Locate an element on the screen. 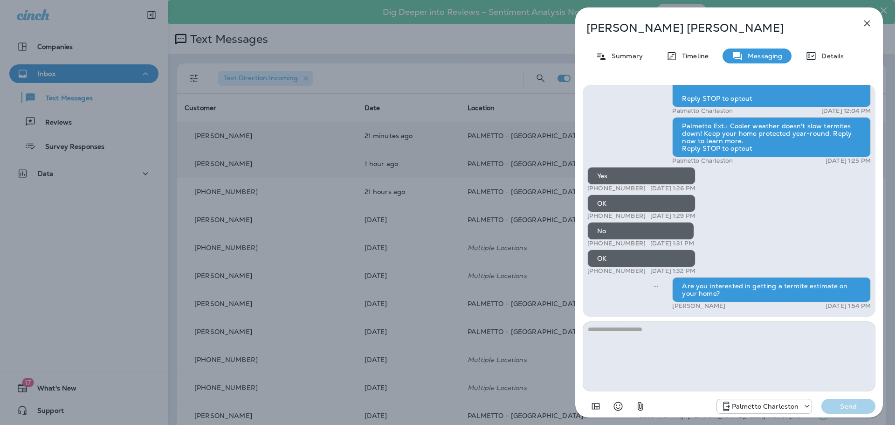  p: Messaging is located at coordinates (763, 56).